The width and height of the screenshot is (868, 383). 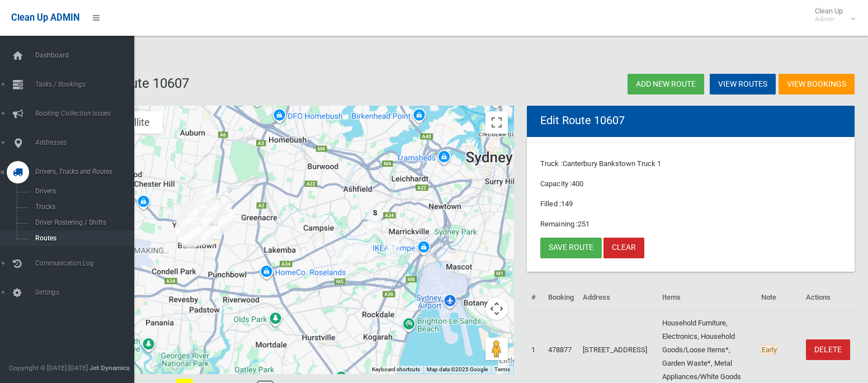 What do you see at coordinates (186, 212) in the screenshot?
I see `div: 19 Edgar Street, YAGOONA NSW 2199` at bounding box center [186, 212].